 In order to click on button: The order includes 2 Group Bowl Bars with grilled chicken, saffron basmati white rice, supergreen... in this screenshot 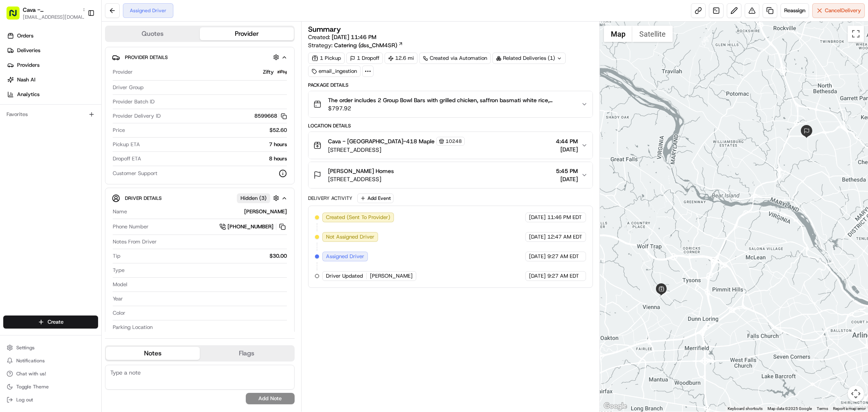, I will do `click(451, 105)`.